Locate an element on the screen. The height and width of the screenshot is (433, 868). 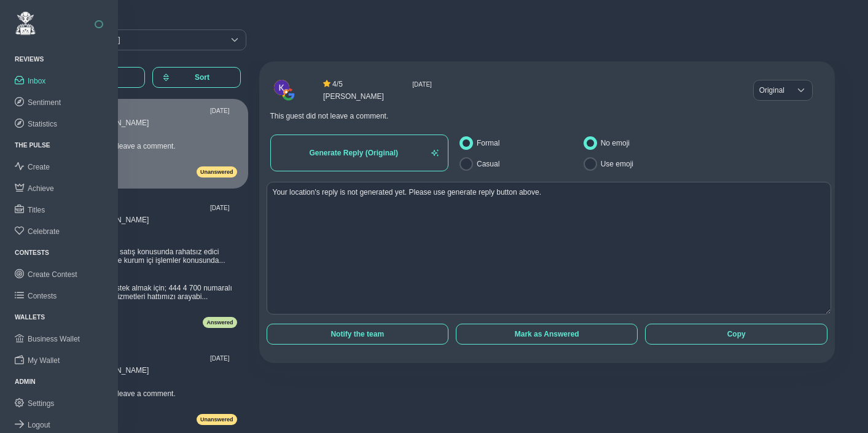
span: Contests is located at coordinates (42, 296).